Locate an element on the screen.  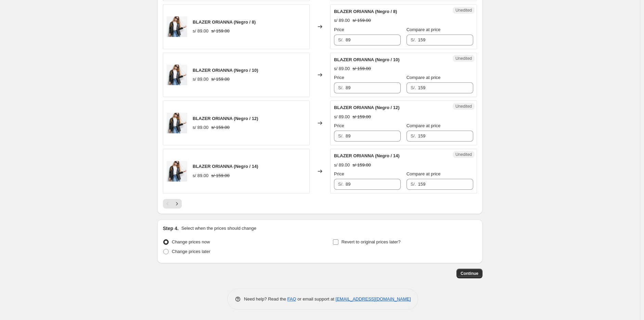
span: Continue is located at coordinates (470, 274).